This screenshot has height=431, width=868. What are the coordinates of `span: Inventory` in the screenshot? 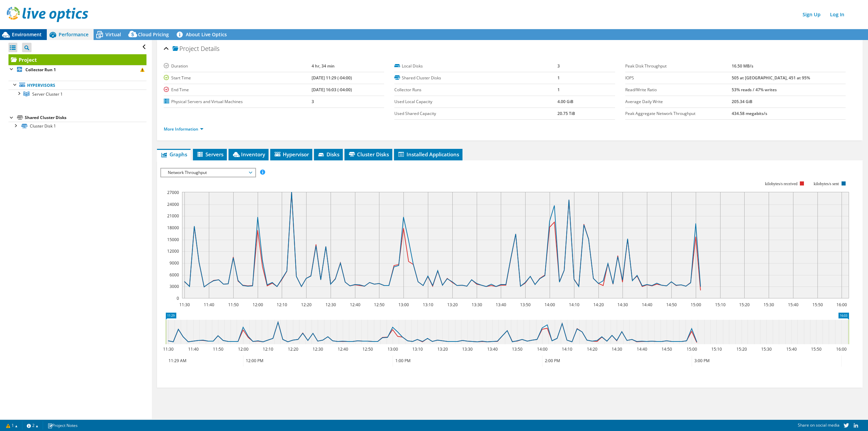 It's located at (249, 154).